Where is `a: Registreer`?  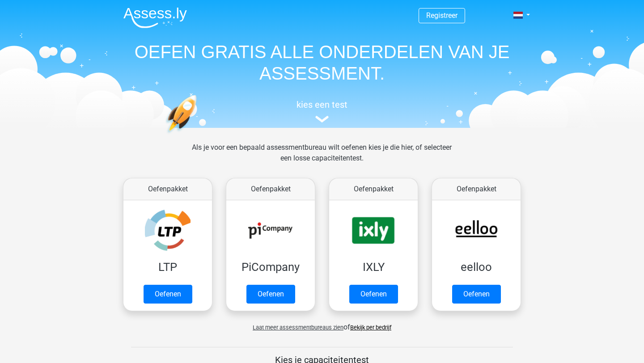 a: Registreer is located at coordinates (442, 15).